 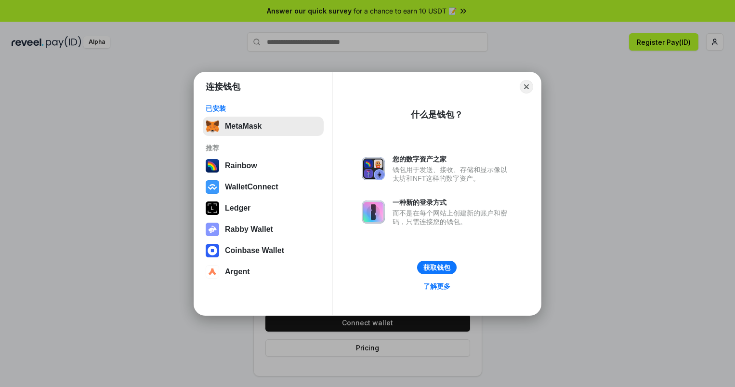 I want to click on button: MetaMask, so click(x=263, y=126).